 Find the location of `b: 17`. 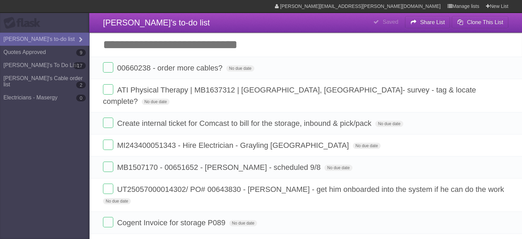

b: 17 is located at coordinates (80, 66).